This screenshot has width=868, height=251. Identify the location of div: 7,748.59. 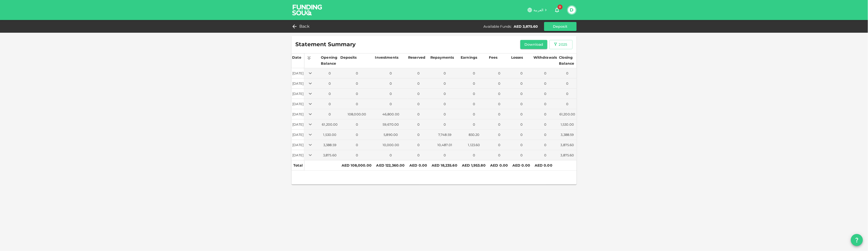
(444, 135).